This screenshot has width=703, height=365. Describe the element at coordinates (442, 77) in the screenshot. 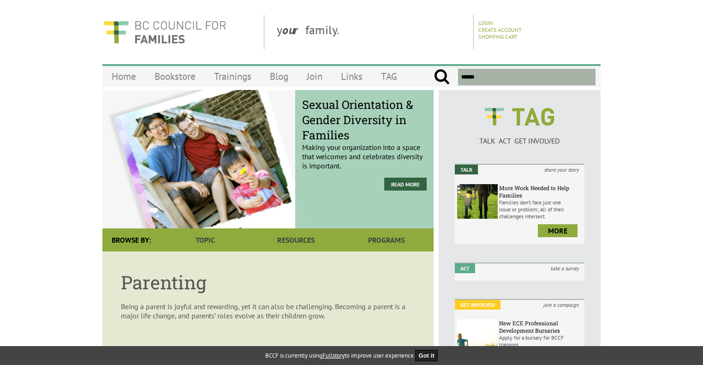

I see `input: Submit` at that location.